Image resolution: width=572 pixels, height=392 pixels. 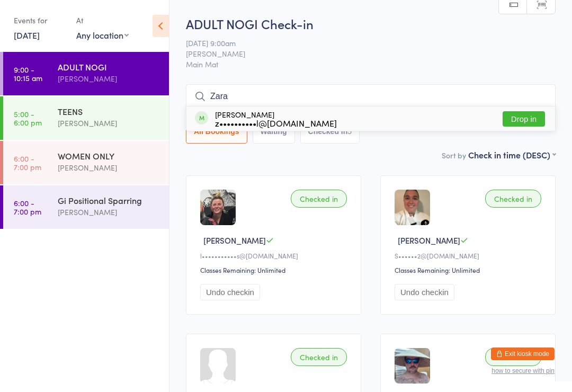 What do you see at coordinates (371, 64) in the screenshot?
I see `span: Main Mat` at bounding box center [371, 64].